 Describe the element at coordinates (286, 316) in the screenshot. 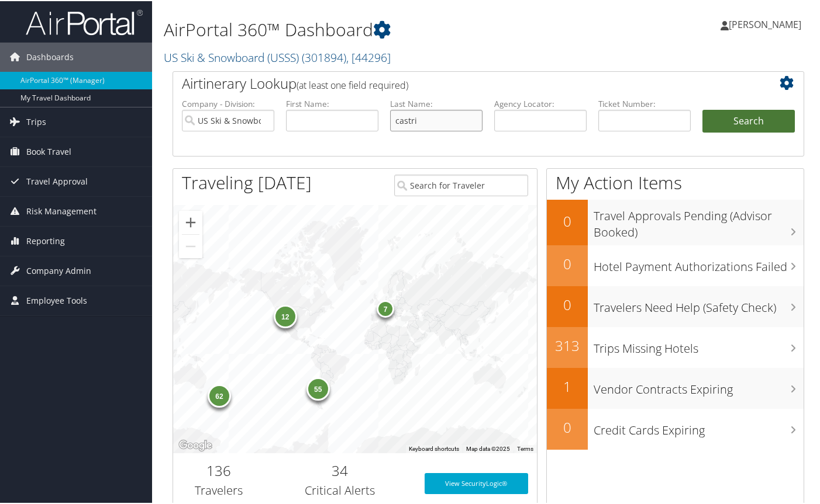

I see `div: 12` at that location.